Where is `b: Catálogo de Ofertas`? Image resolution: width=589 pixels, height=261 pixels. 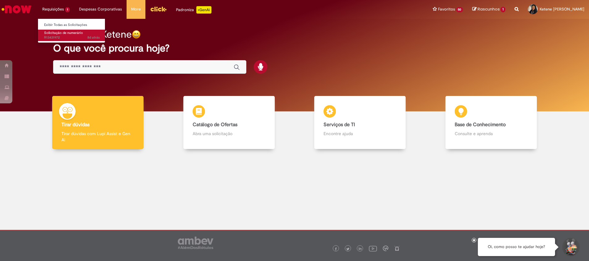 b: Catálogo de Ofertas is located at coordinates (215, 125).